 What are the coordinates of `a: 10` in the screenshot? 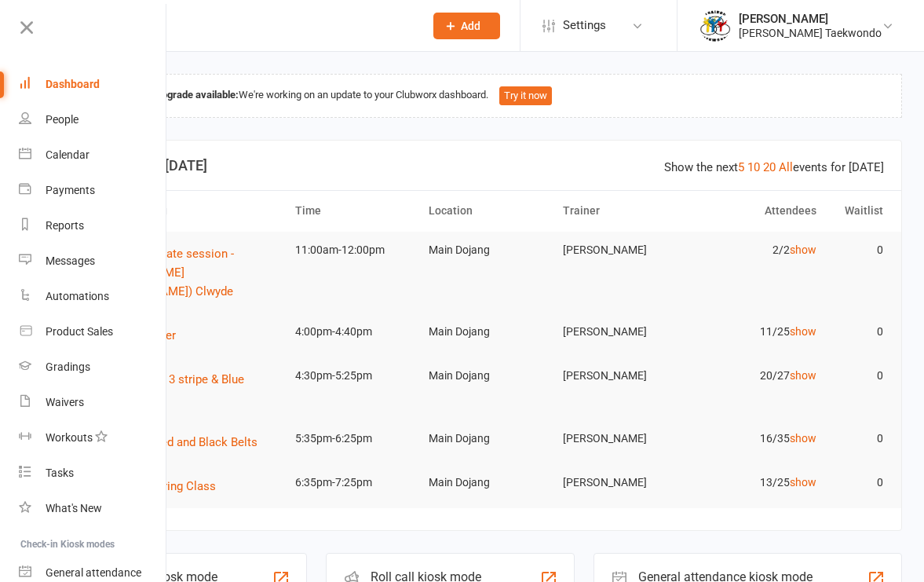 It's located at (754, 167).